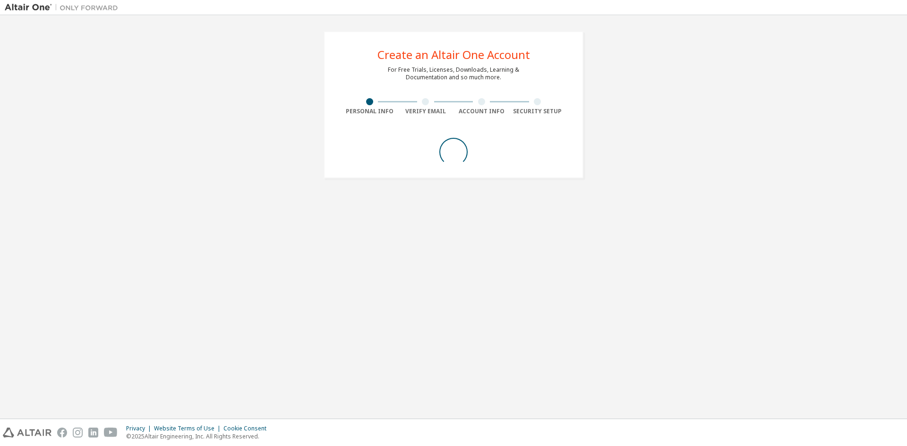 The width and height of the screenshot is (907, 446). Describe the element at coordinates (247, 429) in the screenshot. I see `div: Cookie Consent` at that location.